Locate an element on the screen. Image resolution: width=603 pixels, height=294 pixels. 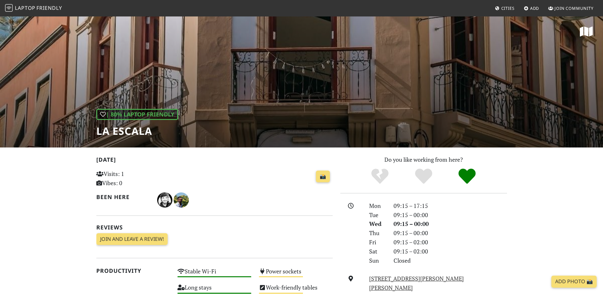
div: Thu is located at coordinates (377, 233).